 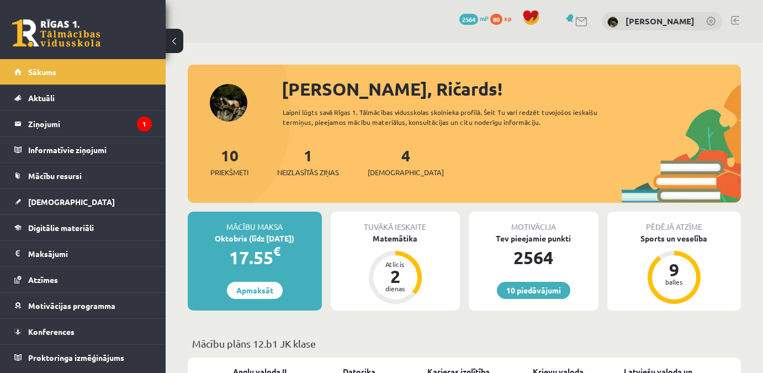 I want to click on div: Mācību maksa, so click(x=254, y=222).